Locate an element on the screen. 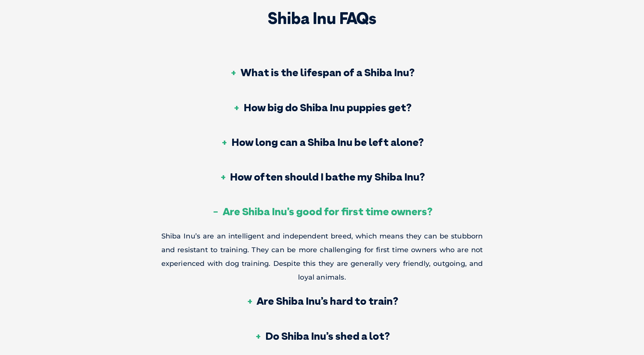  h3: Are Shiba Inu’s good for first time owners? is located at coordinates (322, 211).